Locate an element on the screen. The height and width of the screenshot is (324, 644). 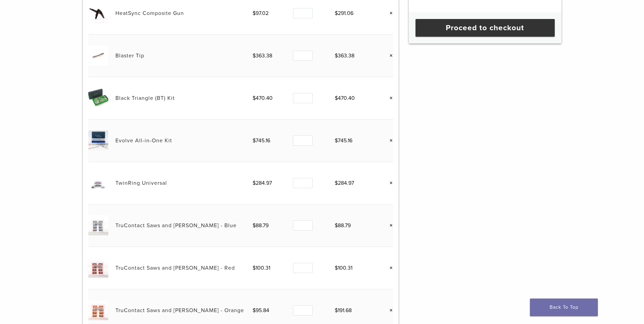
img: Black Triangle (BT) Kit is located at coordinates (98, 98).